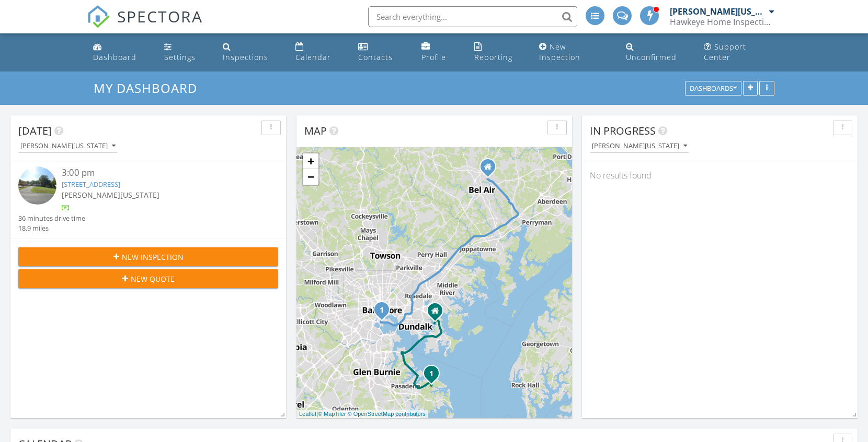 The width and height of the screenshot is (868, 442). Describe the element at coordinates (739, 52) in the screenshot. I see `a: Support Center` at that location.